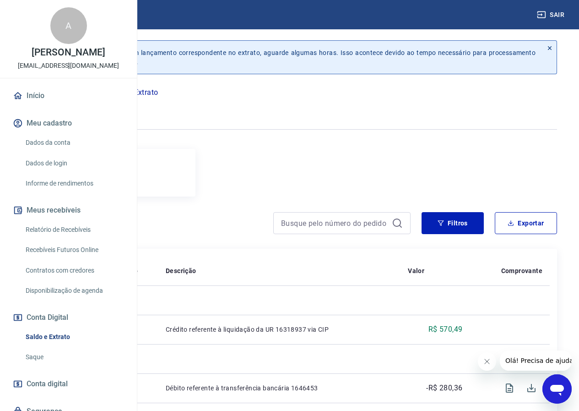 The image size is (579, 411). I want to click on div: A, so click(69, 26).